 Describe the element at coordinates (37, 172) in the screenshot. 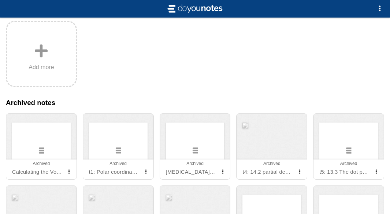

I see `div: Calculating the Volume of a Solid of Revolution by Integration` at that location.